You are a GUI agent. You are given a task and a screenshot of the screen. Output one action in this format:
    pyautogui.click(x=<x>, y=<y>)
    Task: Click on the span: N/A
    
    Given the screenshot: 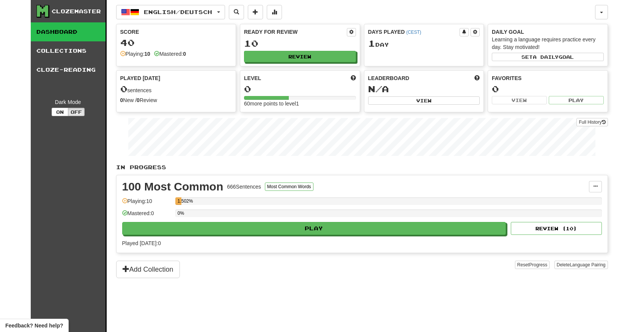 What is the action you would take?
    pyautogui.click(x=378, y=89)
    